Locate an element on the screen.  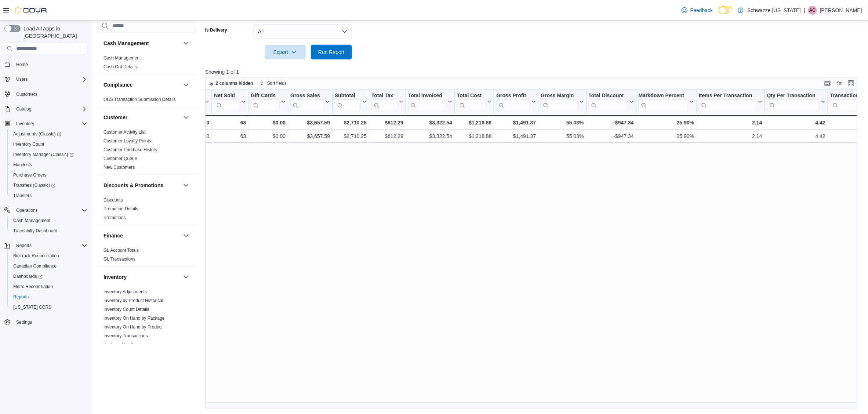
button: Gross Sales is located at coordinates (310, 102).